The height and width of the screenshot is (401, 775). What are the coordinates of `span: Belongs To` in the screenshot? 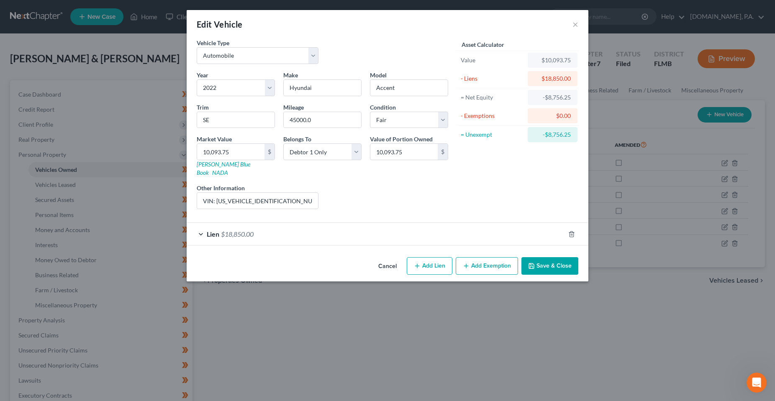 It's located at (297, 139).